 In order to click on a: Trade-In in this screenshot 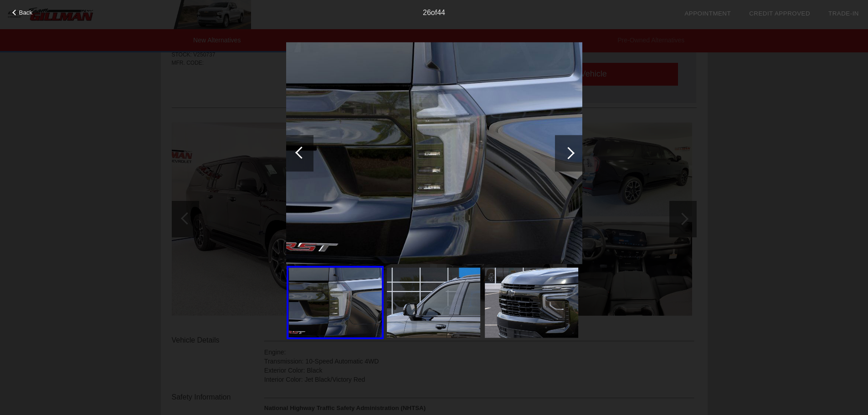, I will do `click(843, 14)`.